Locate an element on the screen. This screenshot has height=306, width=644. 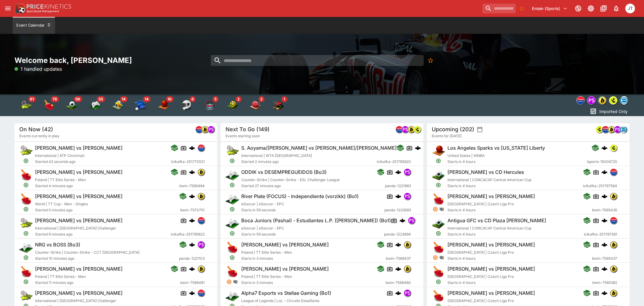
span: International | ATP Cincinnati is located at coordinates (60, 155).